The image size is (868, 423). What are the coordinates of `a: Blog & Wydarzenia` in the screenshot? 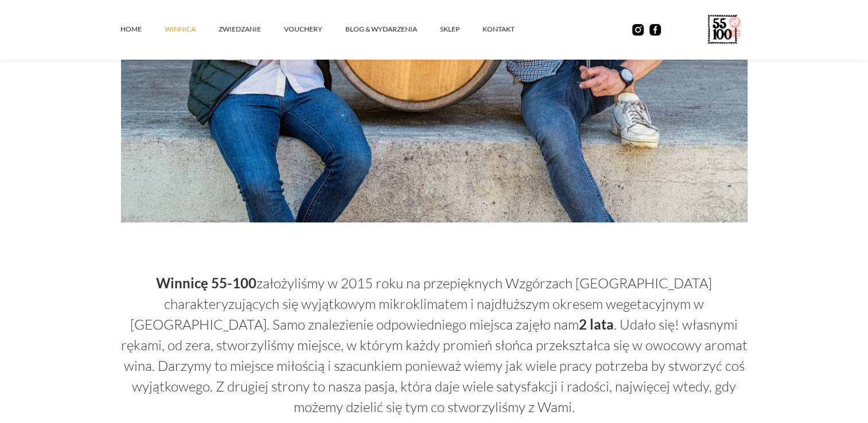 It's located at (393, 29).